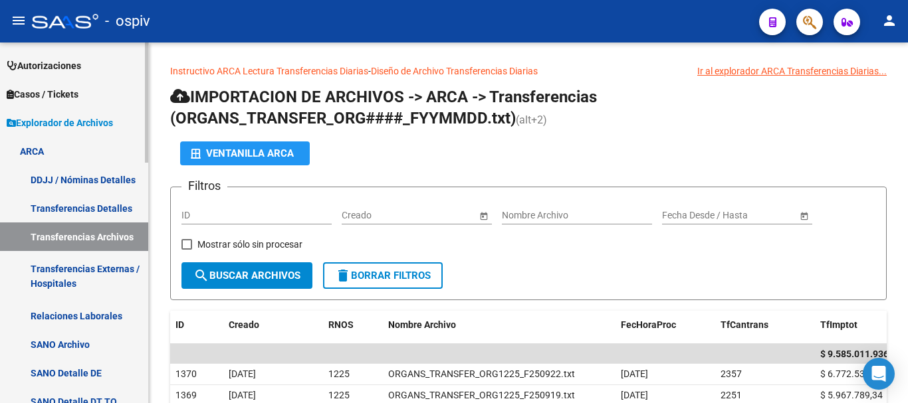  Describe the element at coordinates (245, 153) in the screenshot. I see `div: Ventanilla ARCA` at that location.